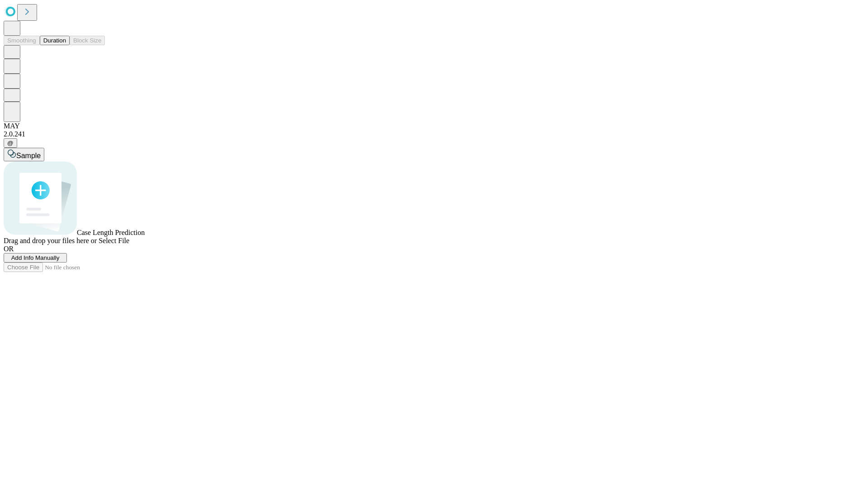 This screenshot has width=868, height=488. Describe the element at coordinates (87, 41) in the screenshot. I see `button: Block Size` at that location.